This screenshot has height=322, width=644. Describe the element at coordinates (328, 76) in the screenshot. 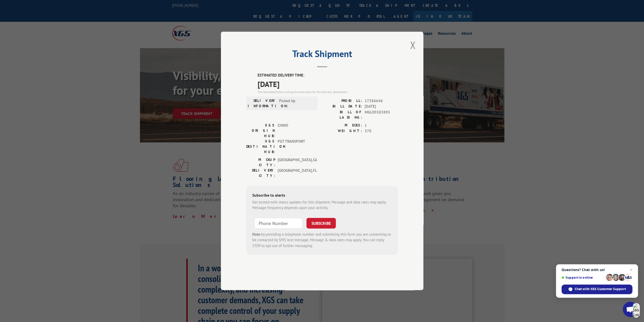

I see `label: ESTIMATED DELIVERY TIME:` at that location.